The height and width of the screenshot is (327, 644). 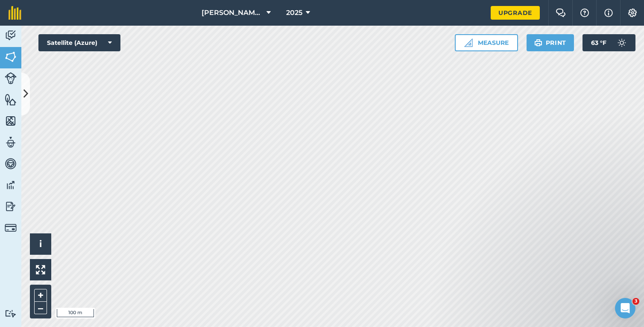 What do you see at coordinates (294, 13) in the screenshot?
I see `span: 2025` at bounding box center [294, 13].